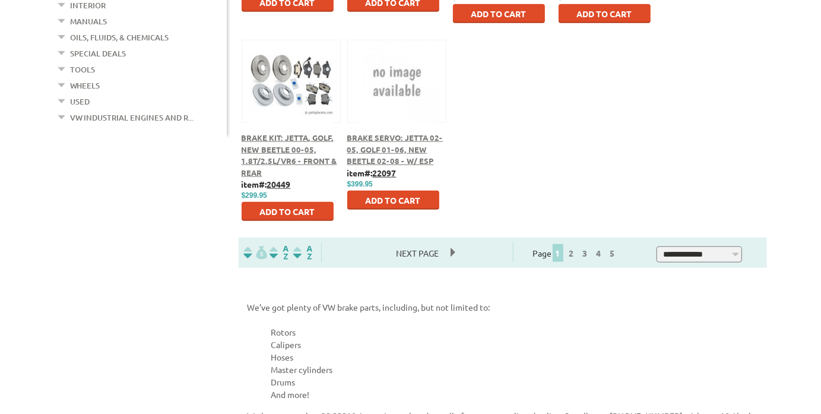 This screenshot has height=414, width=821. What do you see at coordinates (289, 155) in the screenshot?
I see `span: Brake Kit: Jetta, Golf, New Beetle 00-05, 1.8T/2.5L/VR6 - Front & Rear` at bounding box center [289, 155].